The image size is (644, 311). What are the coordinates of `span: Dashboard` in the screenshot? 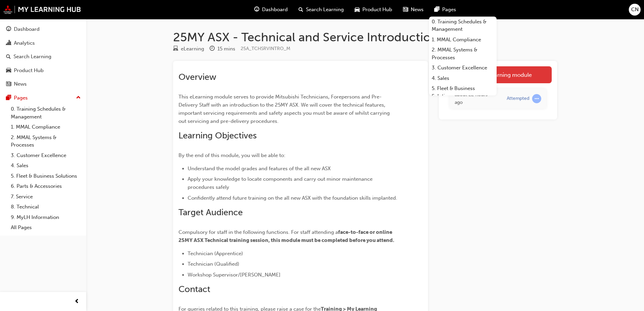 It's located at (275, 9).